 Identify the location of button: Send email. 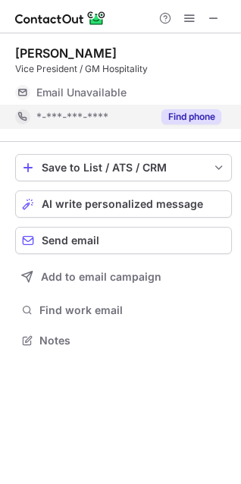
(124, 241).